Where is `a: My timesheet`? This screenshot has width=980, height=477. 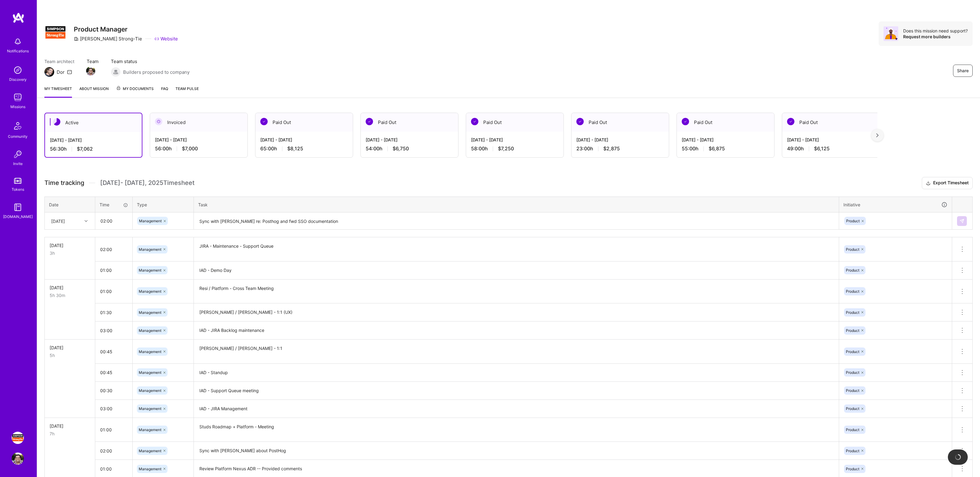
a: My timesheet is located at coordinates (59, 92).